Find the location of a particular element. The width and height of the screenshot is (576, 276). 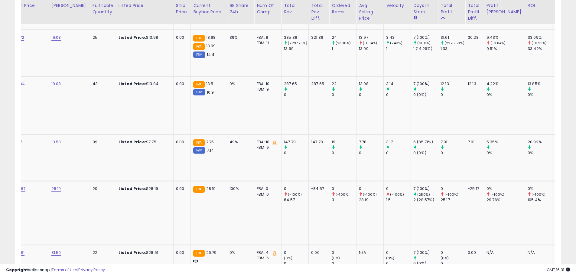

span: 2025-08-11 16:31 GMT is located at coordinates (558, 269).